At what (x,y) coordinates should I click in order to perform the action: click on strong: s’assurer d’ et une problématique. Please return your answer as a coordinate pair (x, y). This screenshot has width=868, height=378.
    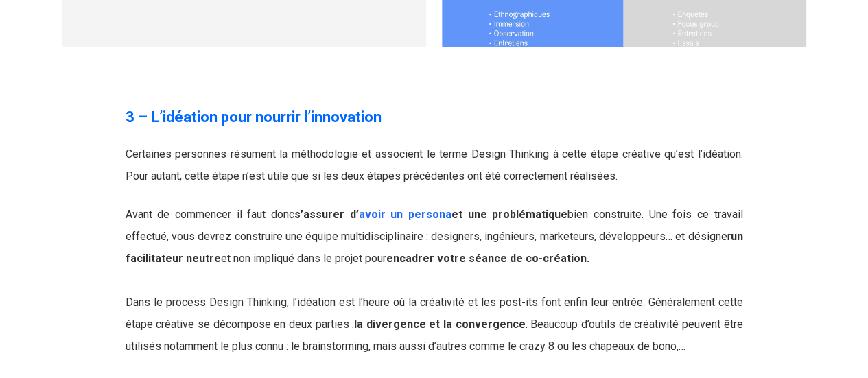
    Looking at the image, I should click on (431, 214).